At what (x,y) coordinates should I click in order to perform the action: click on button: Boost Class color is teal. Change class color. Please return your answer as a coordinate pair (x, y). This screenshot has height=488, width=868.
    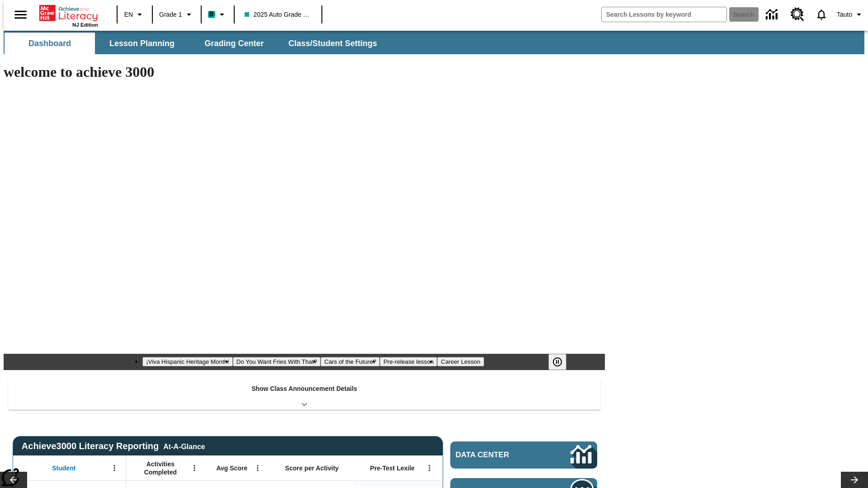
    Looking at the image, I should click on (218, 15).